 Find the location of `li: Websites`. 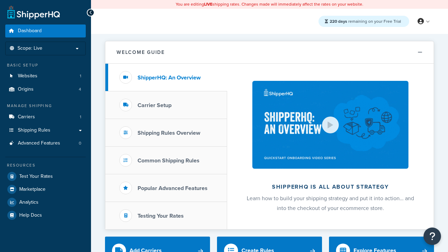

li: Websites is located at coordinates (46, 76).